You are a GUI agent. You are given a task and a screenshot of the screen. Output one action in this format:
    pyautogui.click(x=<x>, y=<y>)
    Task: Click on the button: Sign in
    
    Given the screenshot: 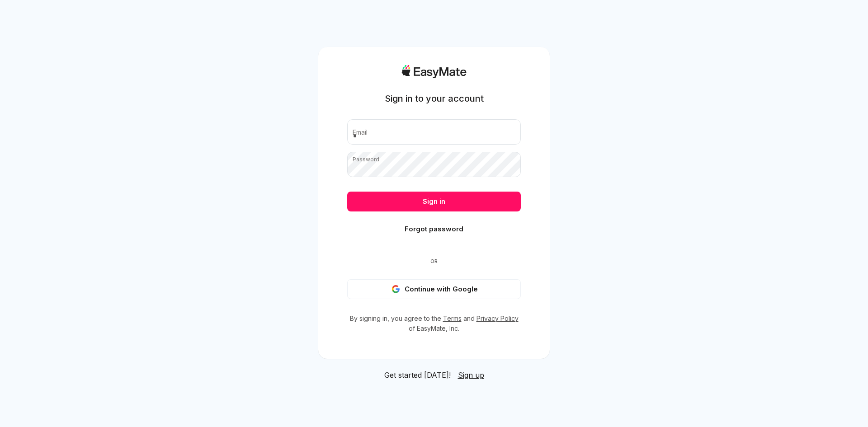 What is the action you would take?
    pyautogui.click(x=434, y=201)
    